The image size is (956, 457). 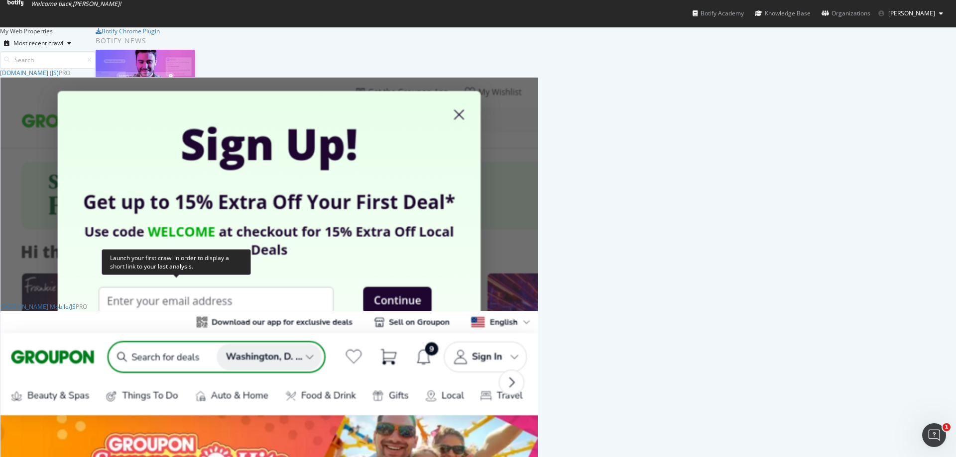 I want to click on div: Launch your first crawl in order to display a short link to your last analysis., so click(x=176, y=262).